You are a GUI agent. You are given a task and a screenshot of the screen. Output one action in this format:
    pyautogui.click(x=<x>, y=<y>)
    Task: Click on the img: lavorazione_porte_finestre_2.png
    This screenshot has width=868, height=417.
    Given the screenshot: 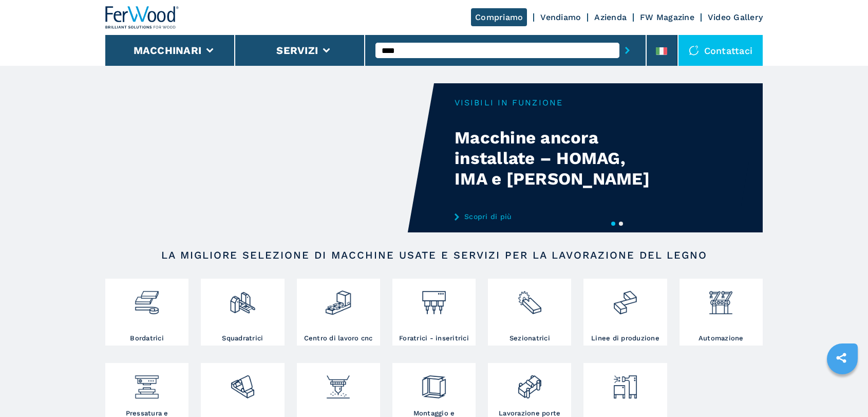 What is the action you would take?
    pyautogui.click(x=529, y=383)
    